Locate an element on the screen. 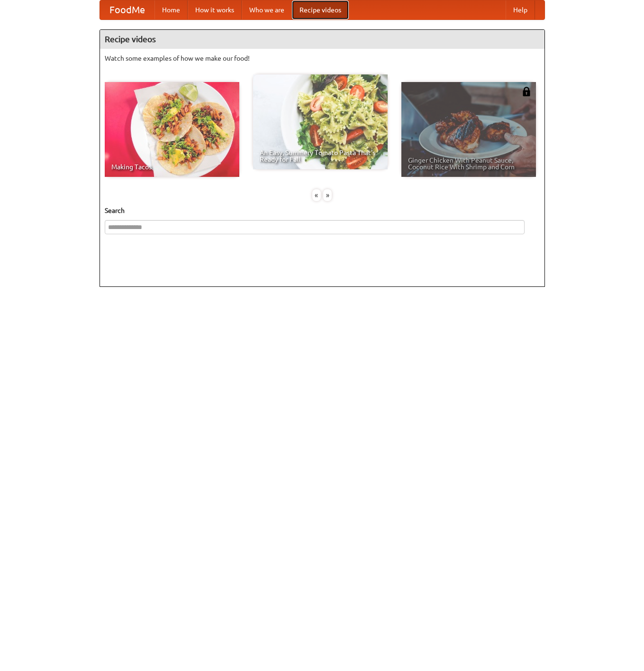 Image resolution: width=644 pixels, height=671 pixels. h5: Search is located at coordinates (322, 211).